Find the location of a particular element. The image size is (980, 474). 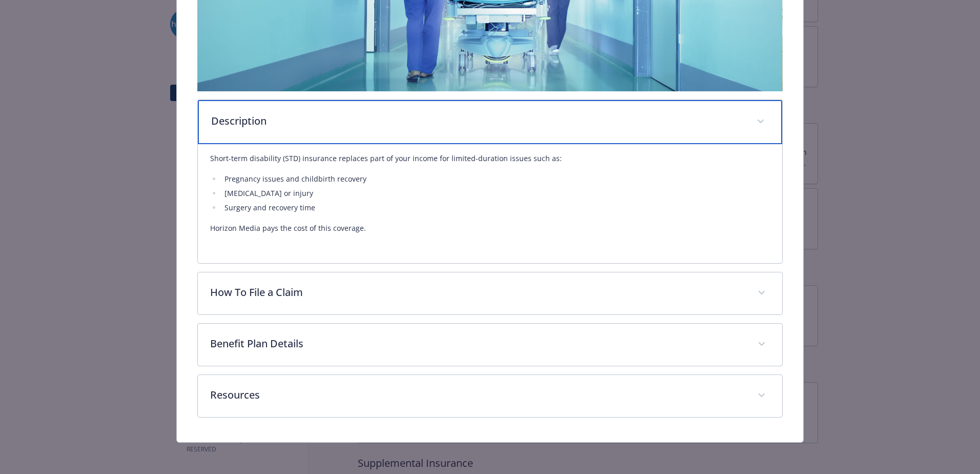

li: Surgery and recovery time is located at coordinates (495, 208).